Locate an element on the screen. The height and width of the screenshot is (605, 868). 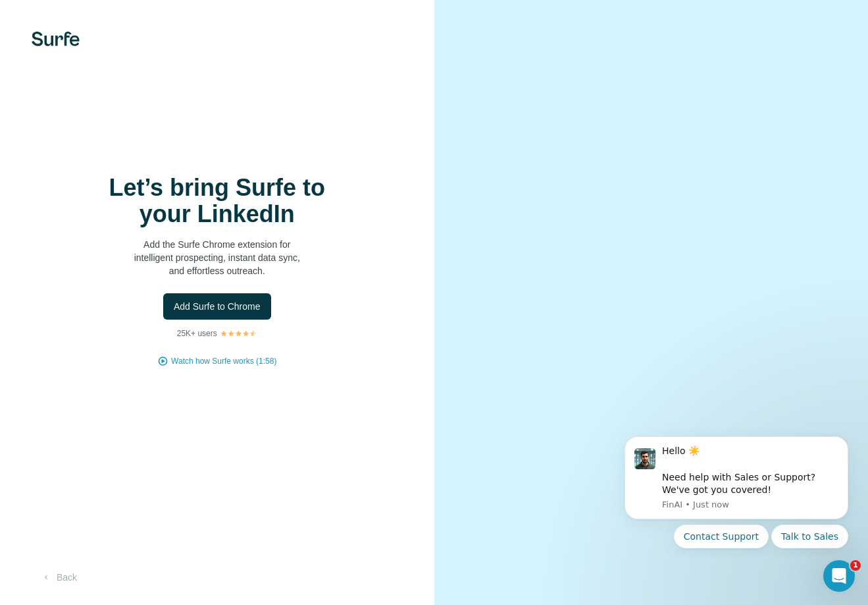
span: 1 is located at coordinates (856, 565).